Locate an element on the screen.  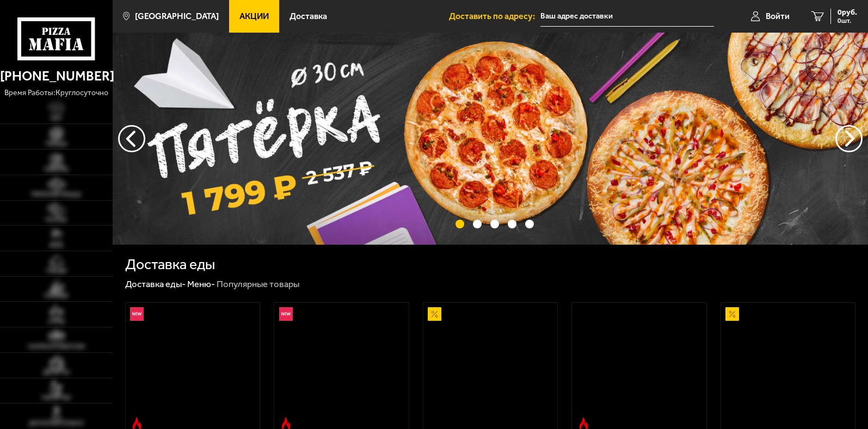
button: предыдущий is located at coordinates (850, 139).